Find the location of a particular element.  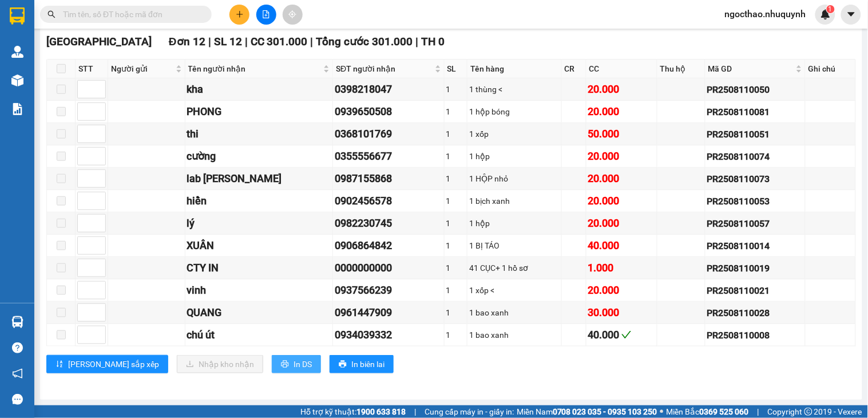

td: 0355556677 is located at coordinates (388, 157).